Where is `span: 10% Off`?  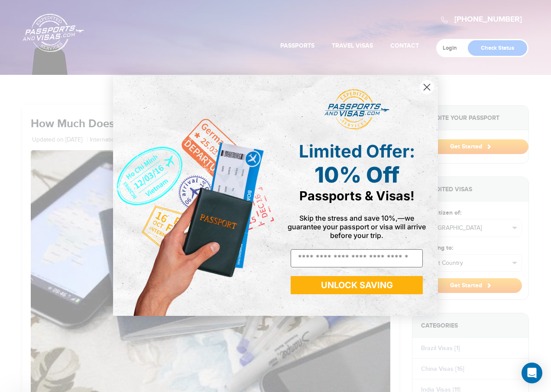 span: 10% Off is located at coordinates (357, 175).